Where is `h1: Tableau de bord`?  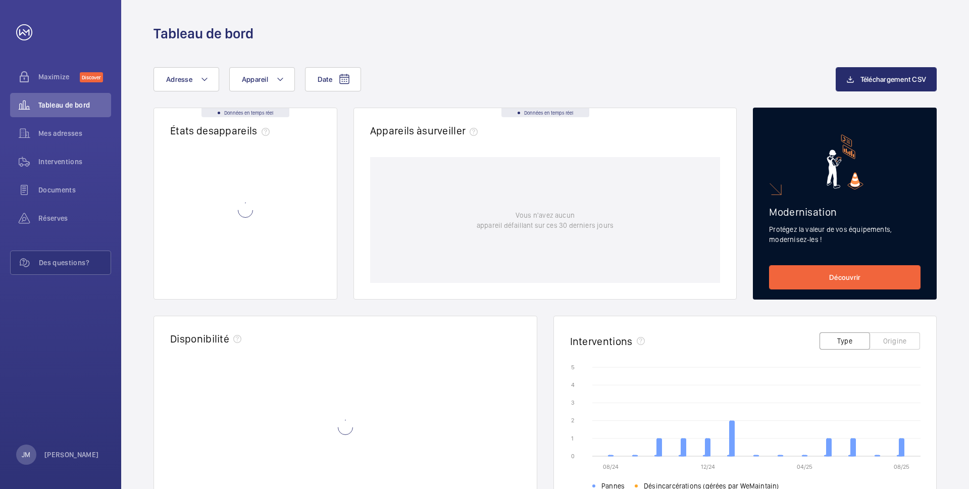
h1: Tableau de bord is located at coordinates (204, 33).